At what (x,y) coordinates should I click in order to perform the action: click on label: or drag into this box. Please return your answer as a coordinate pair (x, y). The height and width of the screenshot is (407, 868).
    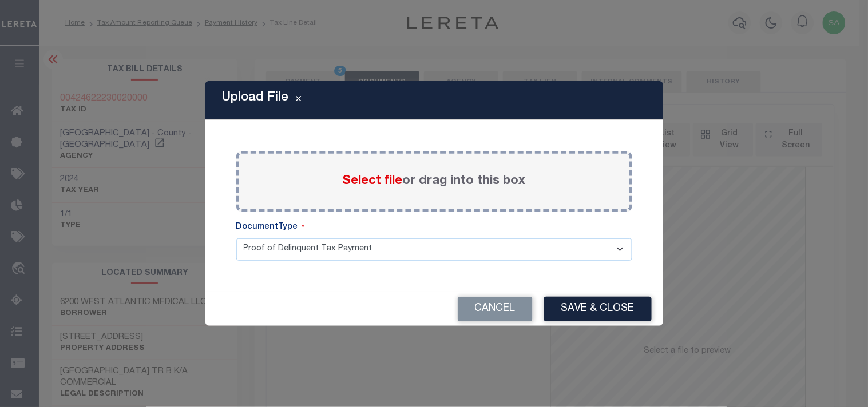
    Looking at the image, I should click on (434, 181).